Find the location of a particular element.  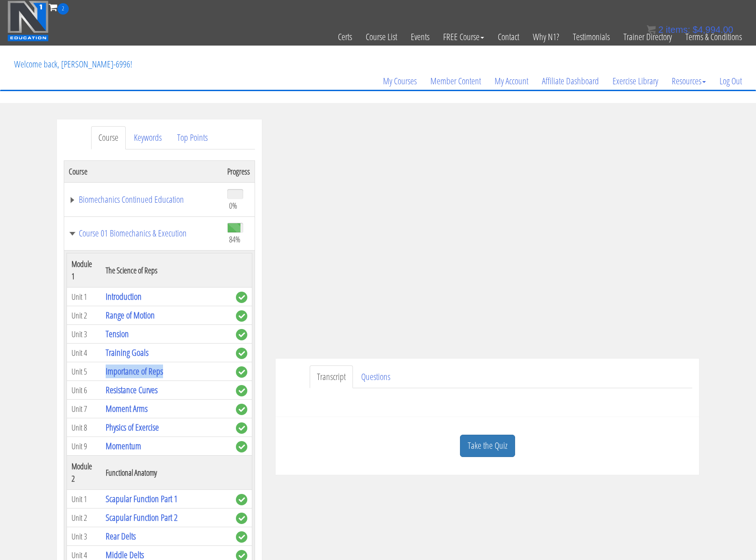

th: The Science of Reps is located at coordinates (166, 270).